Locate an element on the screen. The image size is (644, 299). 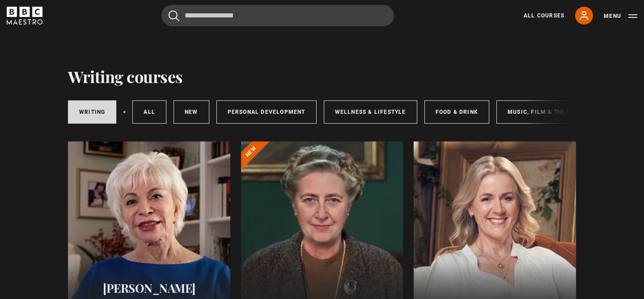
button: Toggle navigation is located at coordinates (620, 16).